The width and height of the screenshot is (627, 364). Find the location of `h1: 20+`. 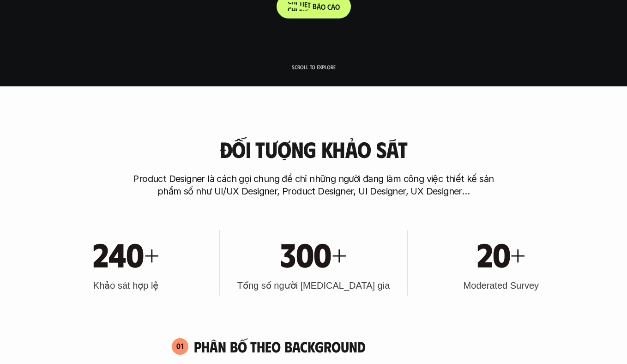

h1: 20+ is located at coordinates (501, 254).